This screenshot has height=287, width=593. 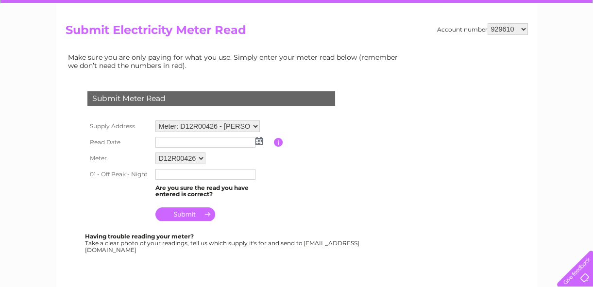 What do you see at coordinates (139, 236) in the screenshot?
I see `b: Having trouble reading your meter?` at bounding box center [139, 236].